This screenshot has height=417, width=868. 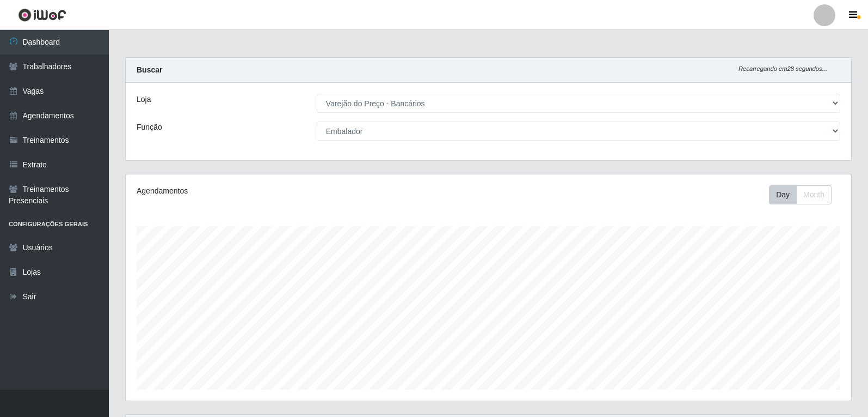 I want to click on div: First group, so click(x=800, y=195).